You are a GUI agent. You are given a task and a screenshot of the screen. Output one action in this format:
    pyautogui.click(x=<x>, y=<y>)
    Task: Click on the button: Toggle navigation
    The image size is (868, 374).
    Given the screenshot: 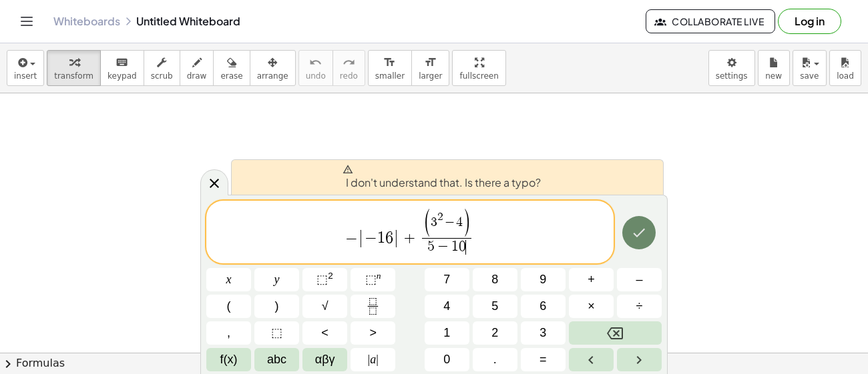 What is the action you would take?
    pyautogui.click(x=27, y=21)
    